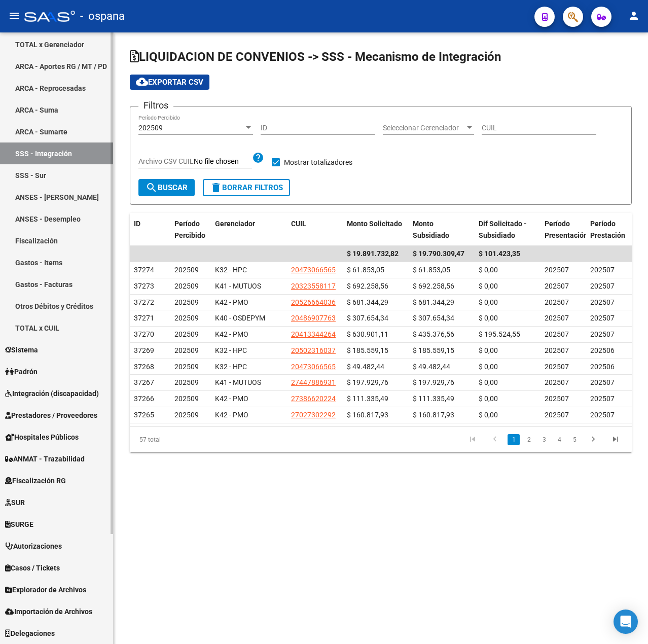 The width and height of the screenshot is (648, 644). What do you see at coordinates (318, 162) in the screenshot?
I see `span: Mostrar totalizadores` at bounding box center [318, 162].